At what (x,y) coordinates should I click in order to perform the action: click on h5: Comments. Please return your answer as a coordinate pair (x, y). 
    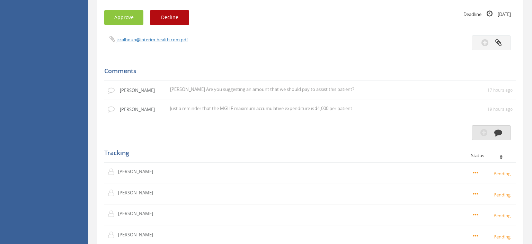
    Looking at the image, I should click on (308, 71).